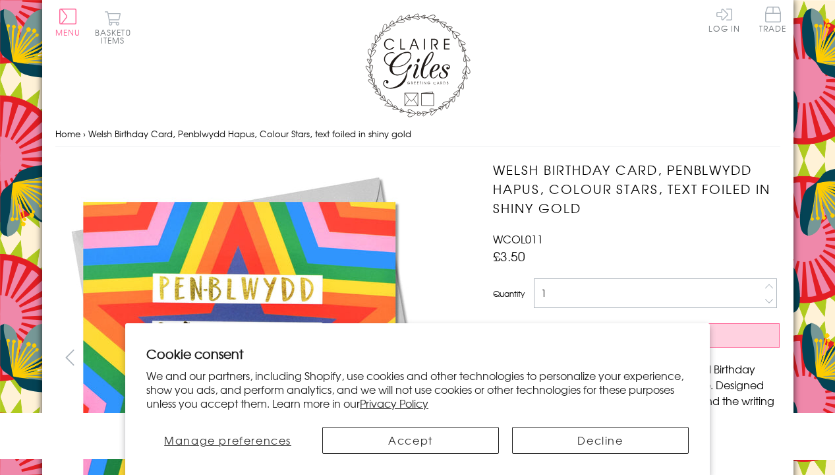 This screenshot has height=475, width=835. Describe the element at coordinates (68, 32) in the screenshot. I see `span: Menu` at that location.